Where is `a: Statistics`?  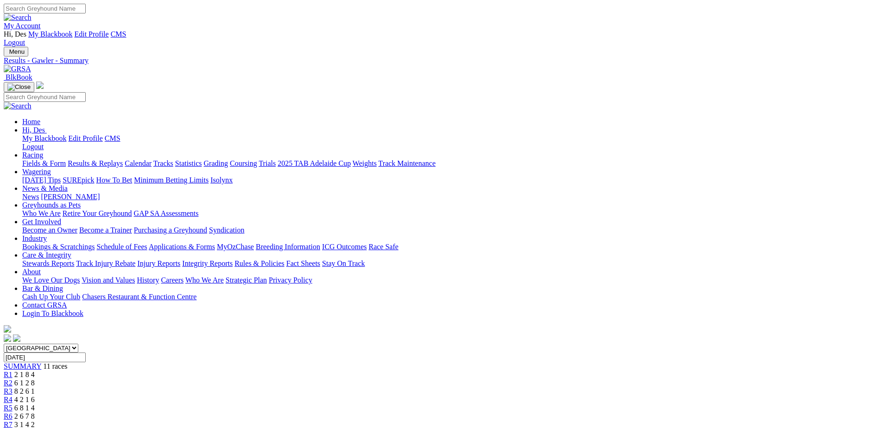
a: Statistics is located at coordinates (189, 163).